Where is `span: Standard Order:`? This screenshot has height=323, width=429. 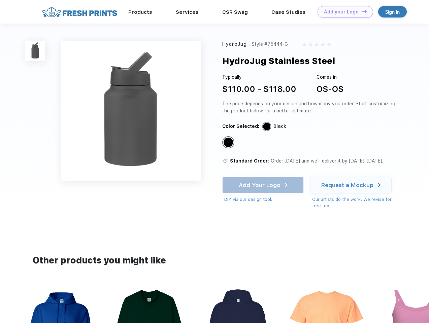
span: Standard Order: is located at coordinates (250, 161).